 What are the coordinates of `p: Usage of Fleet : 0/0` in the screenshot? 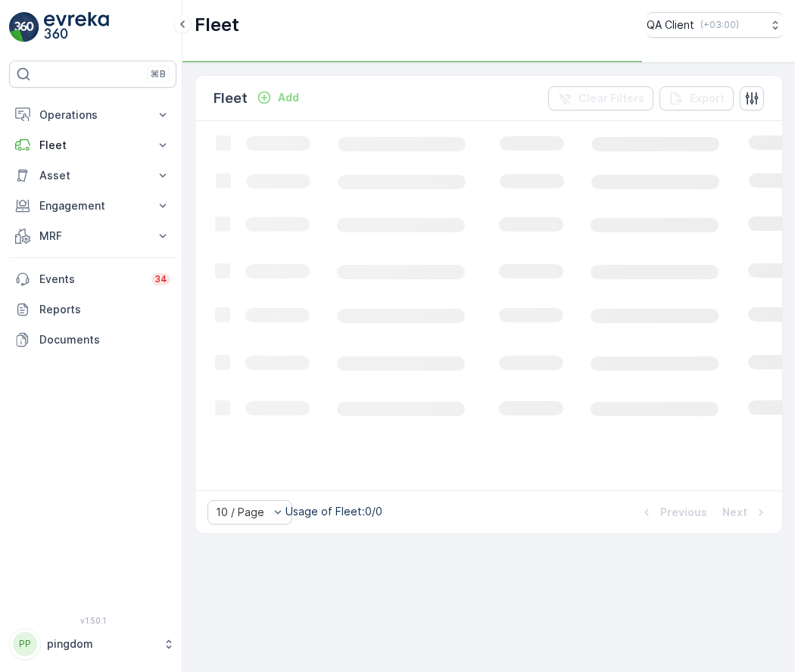 It's located at (334, 511).